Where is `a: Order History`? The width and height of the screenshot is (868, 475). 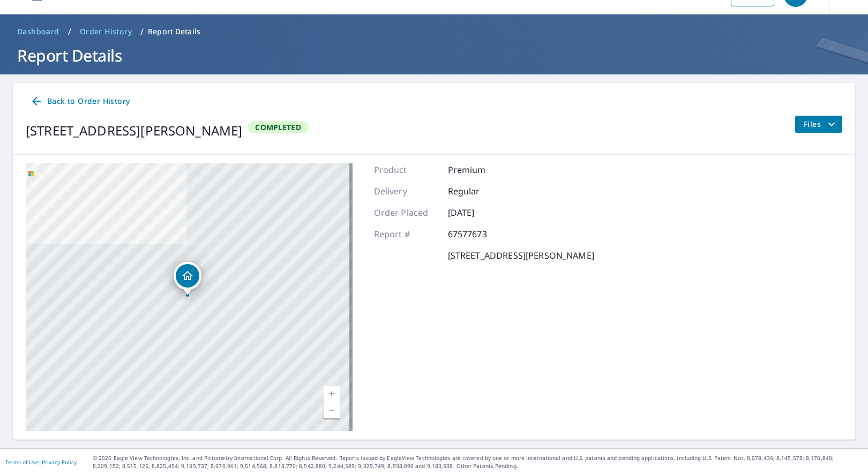
a: Order History is located at coordinates (106, 32).